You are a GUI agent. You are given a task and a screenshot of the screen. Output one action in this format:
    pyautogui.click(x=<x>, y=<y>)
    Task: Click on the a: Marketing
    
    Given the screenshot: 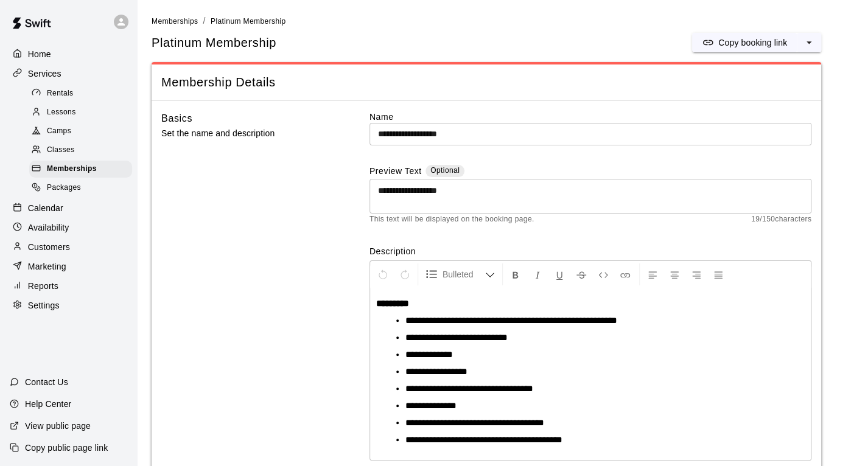 What is the action you would take?
    pyautogui.click(x=68, y=266)
    